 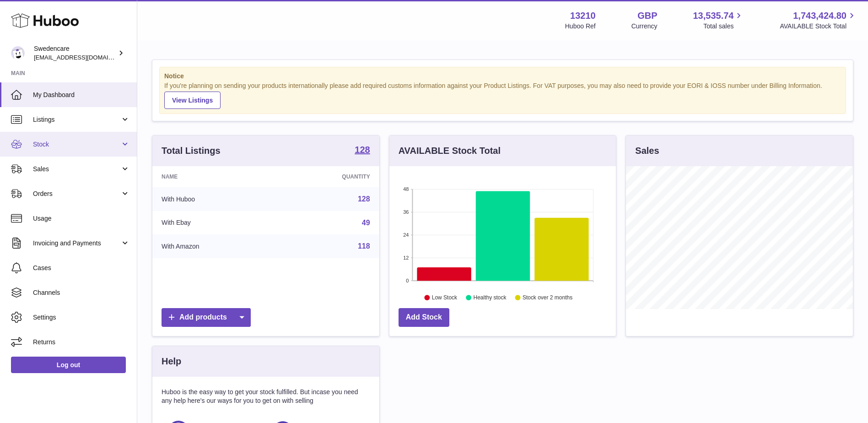 I want to click on span: My Dashboard, so click(x=81, y=94).